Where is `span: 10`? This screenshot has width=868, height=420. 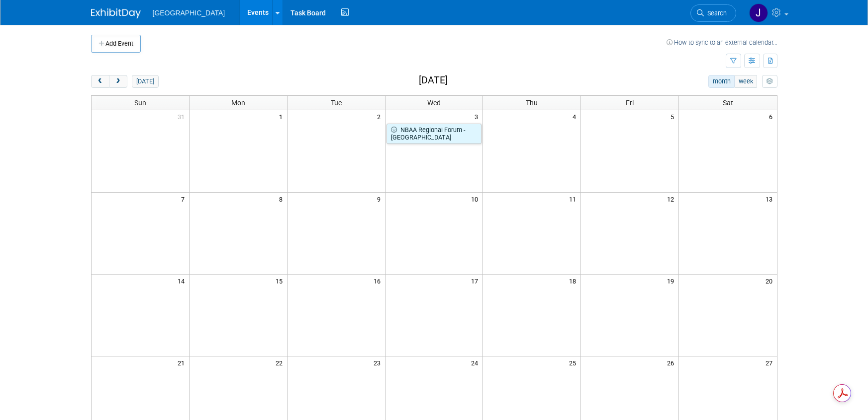
span: 10 is located at coordinates (476, 198).